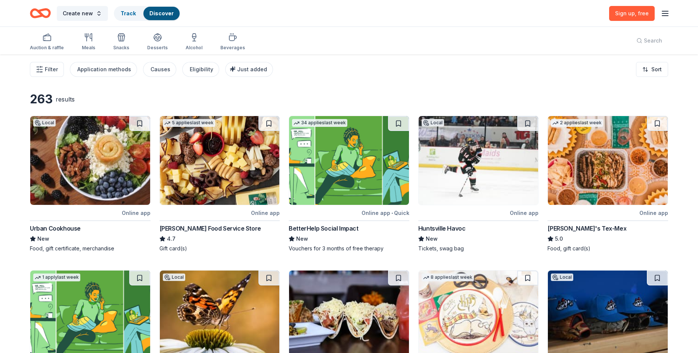  I want to click on span: 4.7, so click(171, 239).